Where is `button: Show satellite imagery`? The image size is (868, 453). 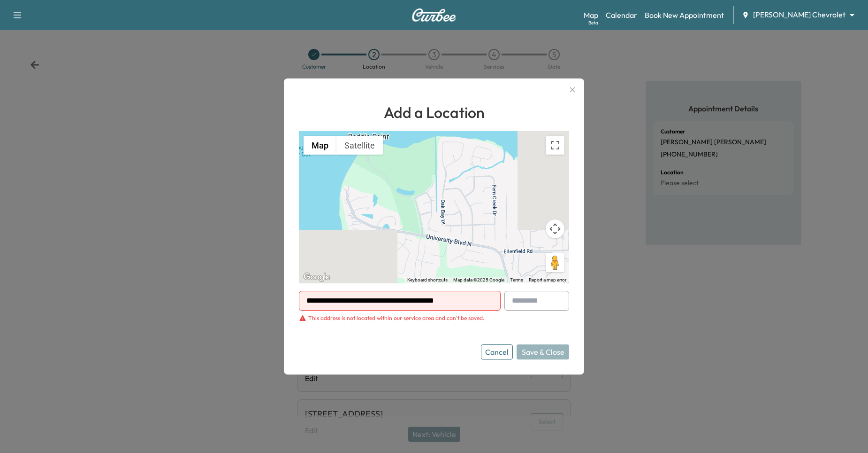
button: Show satellite imagery is located at coordinates (359, 145).